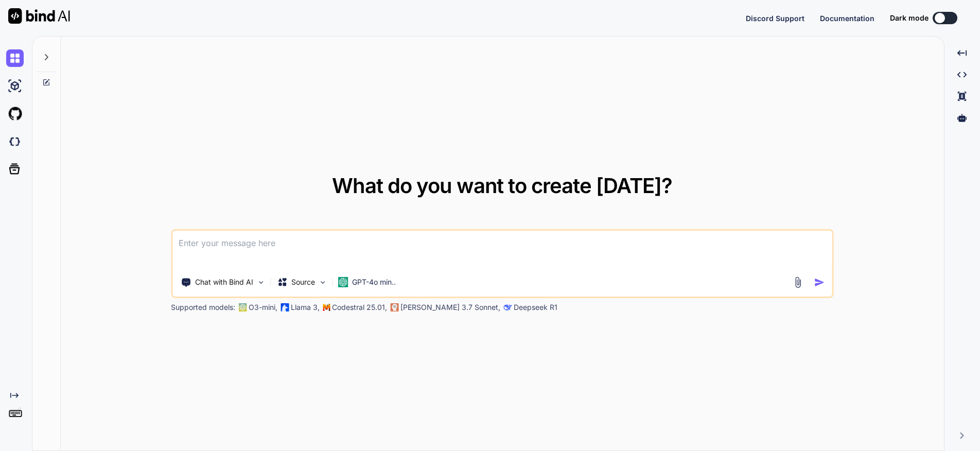 Image resolution: width=980 pixels, height=451 pixels. What do you see at coordinates (818, 282) in the screenshot?
I see `img: icon` at bounding box center [818, 282].